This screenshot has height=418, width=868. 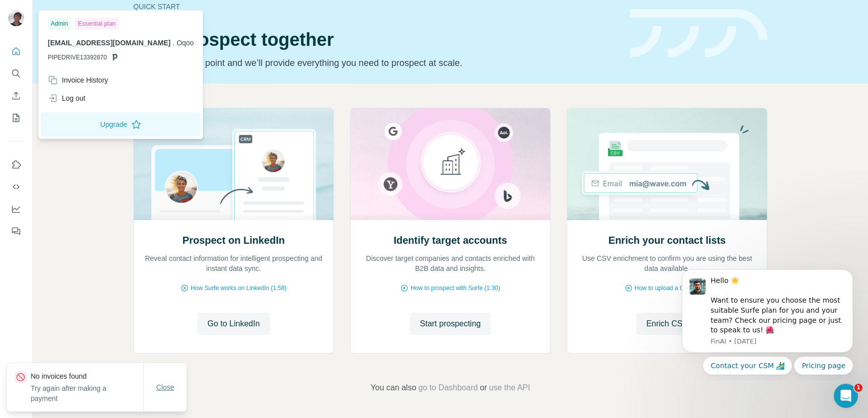 What do you see at coordinates (376, 63) in the screenshot?
I see `p: Pick your starting point and we’ll provide everything you need to prospect at scale.` at bounding box center [376, 63].